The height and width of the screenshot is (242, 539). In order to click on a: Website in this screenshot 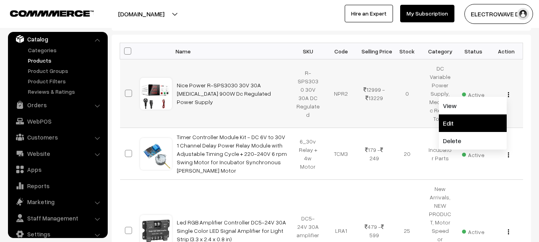, I will do `click(57, 154)`.